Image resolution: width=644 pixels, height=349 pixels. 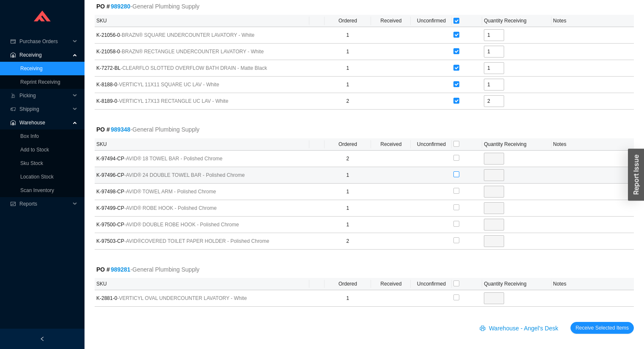 I want to click on span: K-97499-CP, so click(x=202, y=208).